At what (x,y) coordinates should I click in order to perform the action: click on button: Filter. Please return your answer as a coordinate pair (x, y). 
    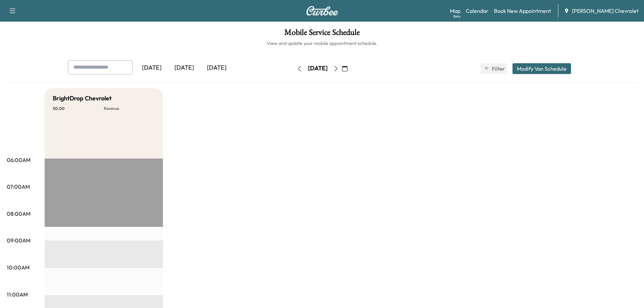
    Looking at the image, I should click on (494, 69).